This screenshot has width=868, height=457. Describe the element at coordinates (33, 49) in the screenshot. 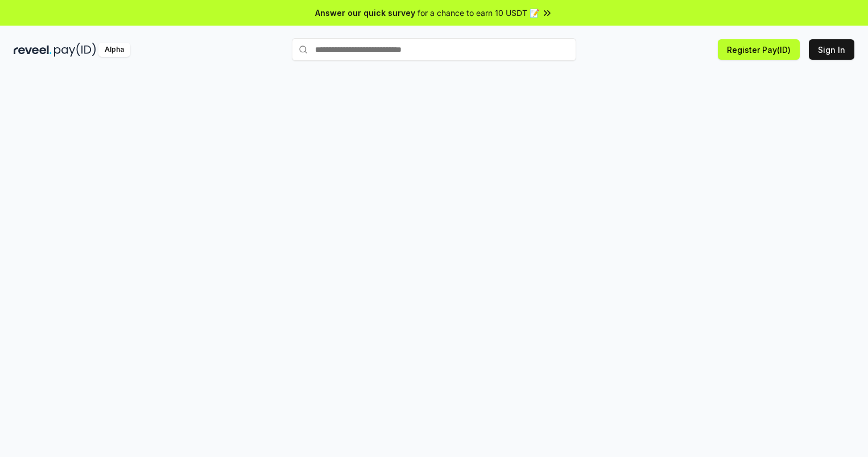

I see `img: reveel_dark` at that location.